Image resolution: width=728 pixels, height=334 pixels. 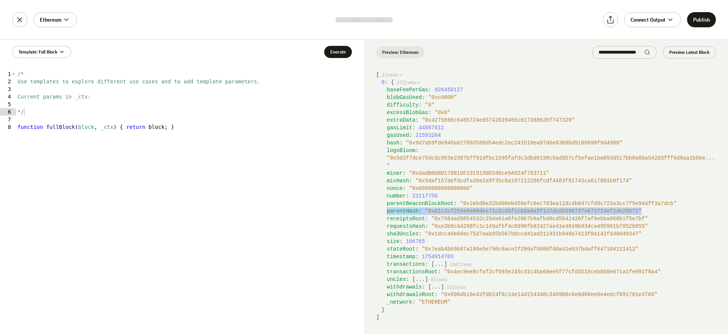 What do you see at coordinates (443, 113) in the screenshot?
I see `span: " 0x0 "` at bounding box center [443, 113].